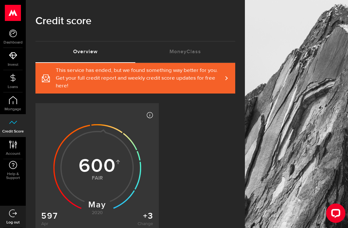  Describe the element at coordinates (185, 52) in the screenshot. I see `a: MoneyClass` at that location.